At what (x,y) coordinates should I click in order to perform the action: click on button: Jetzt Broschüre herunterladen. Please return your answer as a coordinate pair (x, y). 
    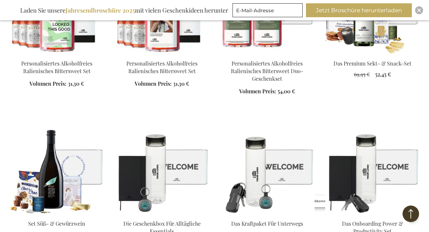
    Looking at the image, I should click on (359, 10).